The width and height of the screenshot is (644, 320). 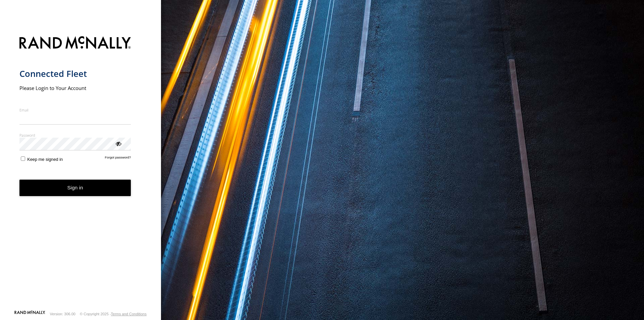 I want to click on div: Version: 306.00, so click(x=63, y=314).